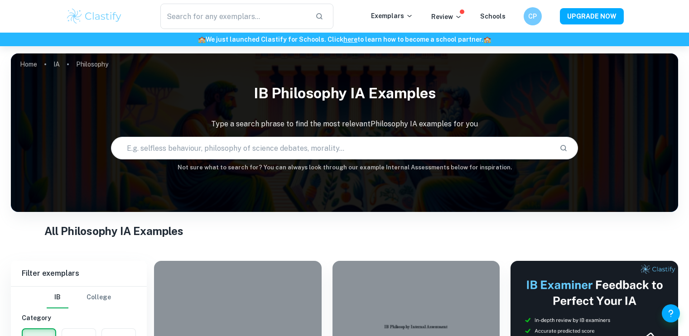 This screenshot has height=336, width=689. What do you see at coordinates (447, 17) in the screenshot?
I see `p: Review` at bounding box center [447, 17].